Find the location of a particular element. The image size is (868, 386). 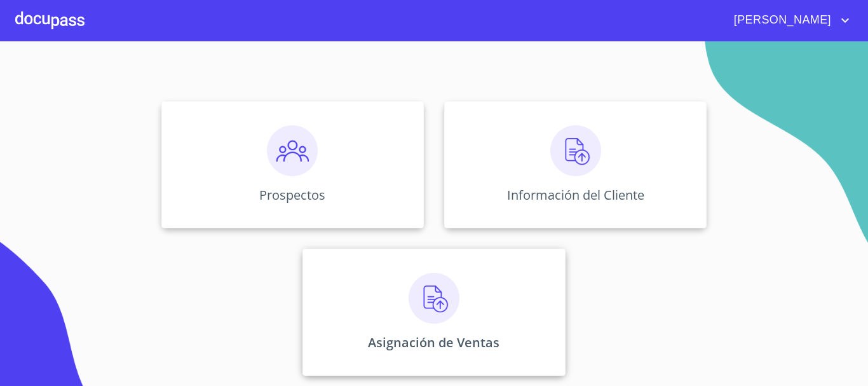

p: Prospectos is located at coordinates (292, 194).